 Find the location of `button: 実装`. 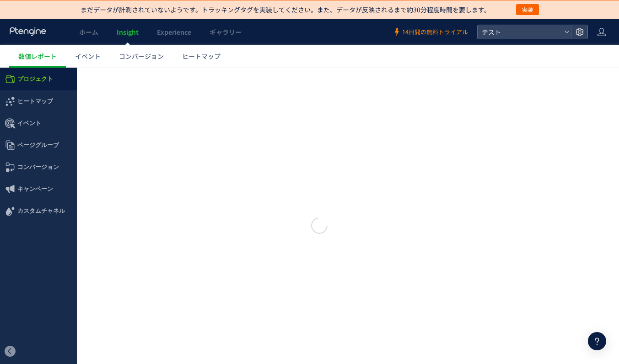

button: 実装 is located at coordinates (528, 9).